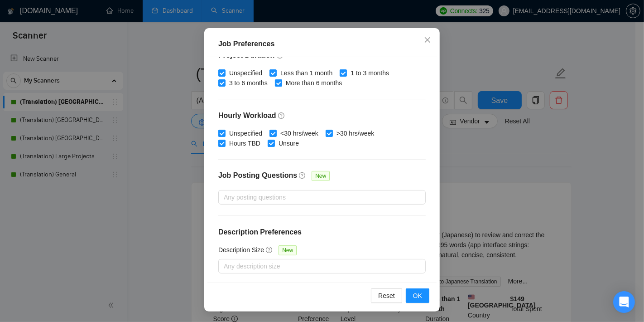 This screenshot has width=644, height=322. What do you see at coordinates (258, 175) in the screenshot?
I see `h4: Job Posting Questions` at bounding box center [258, 175].